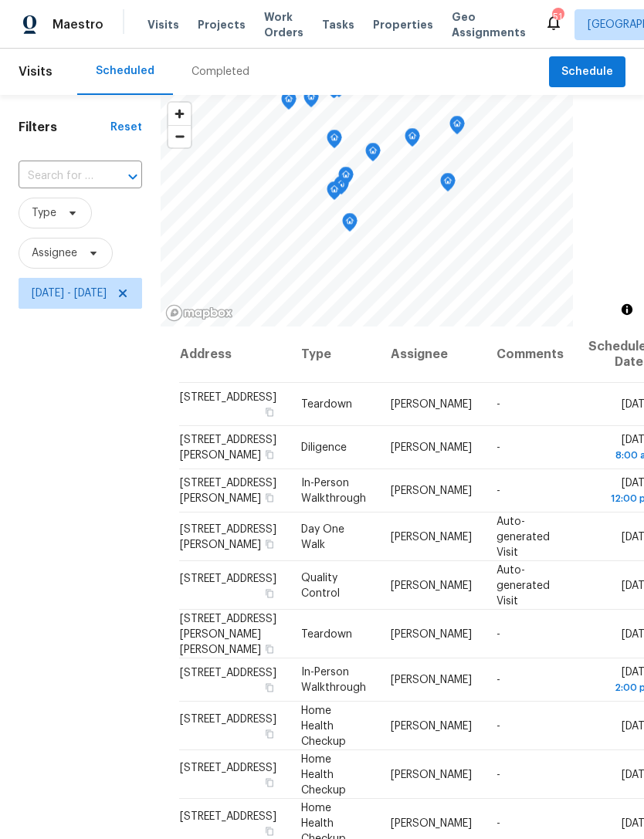 Image resolution: width=644 pixels, height=839 pixels. I want to click on th: Type, so click(333, 354).